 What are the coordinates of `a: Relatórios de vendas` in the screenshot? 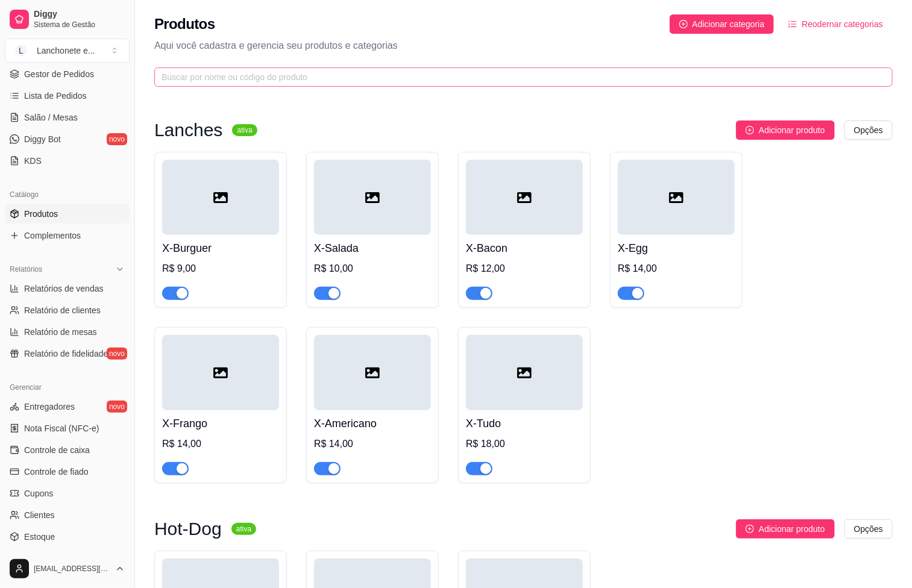 It's located at (66, 288).